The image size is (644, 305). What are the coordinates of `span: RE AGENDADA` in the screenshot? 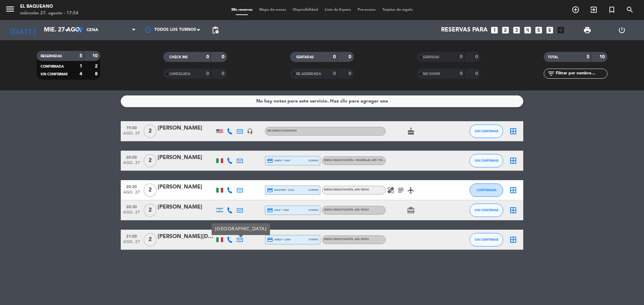 It's located at (309, 74).